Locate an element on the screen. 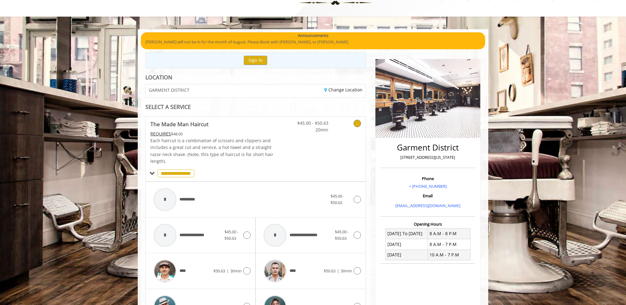  td: 8 A.M - 8 P.M is located at coordinates (449, 233).